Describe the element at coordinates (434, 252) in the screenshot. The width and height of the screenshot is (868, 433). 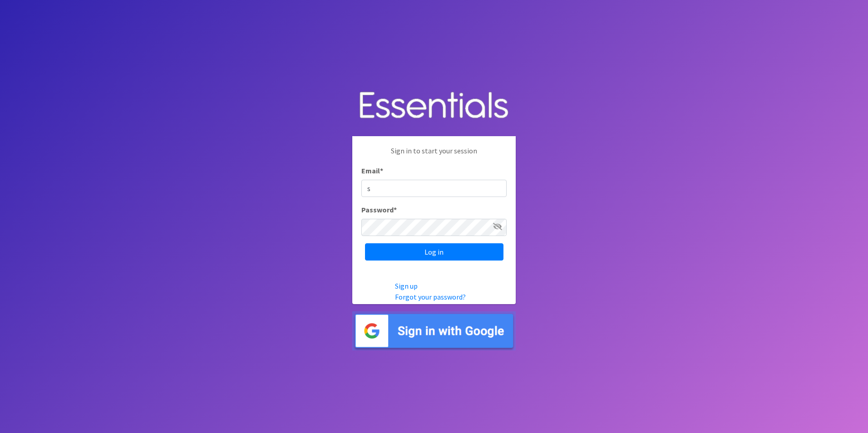
I see `input: Log in` at that location.